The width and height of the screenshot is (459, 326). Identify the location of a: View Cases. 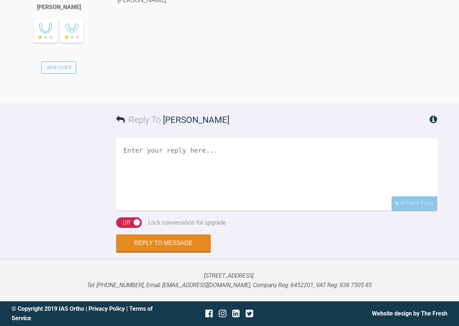
(59, 68).